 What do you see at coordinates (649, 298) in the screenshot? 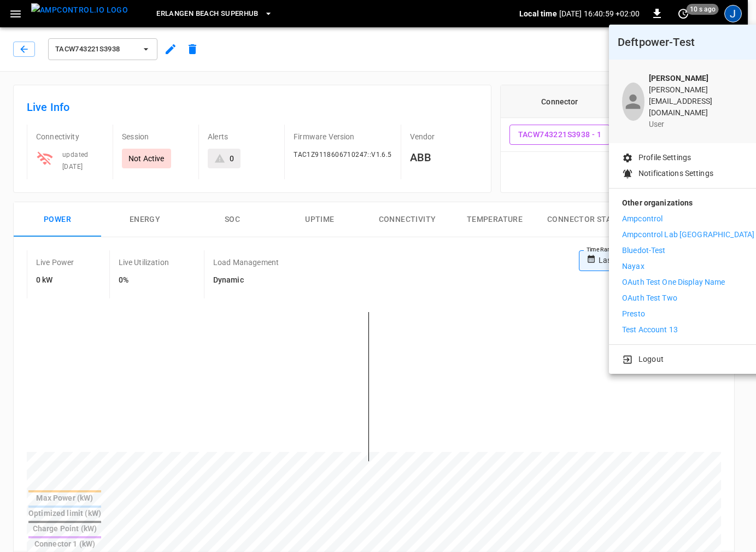
I see `p: OAuth Test Two` at bounding box center [649, 298].